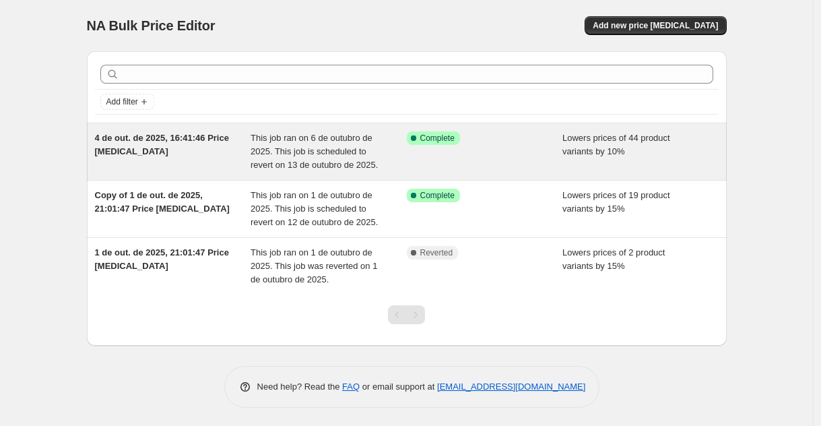 This screenshot has height=426, width=821. I want to click on span: NA Bulk Price Editor, so click(151, 26).